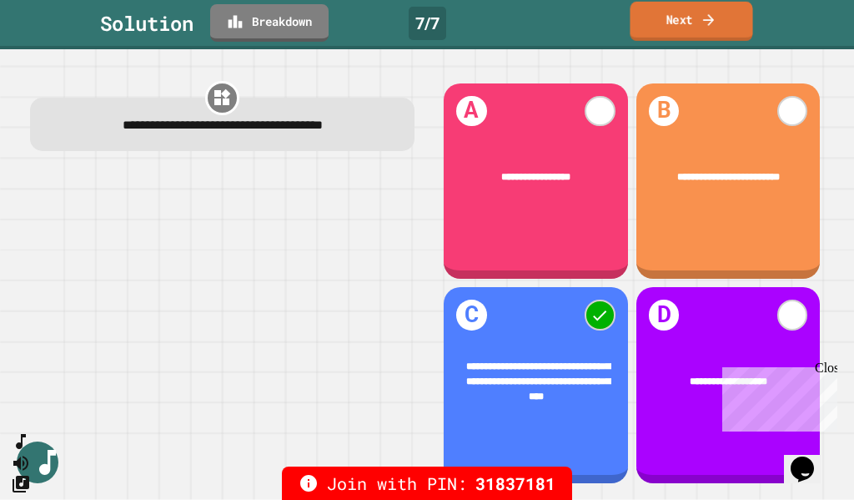  Describe the element at coordinates (427, 23) in the screenshot. I see `div: 7 / 7` at that location.